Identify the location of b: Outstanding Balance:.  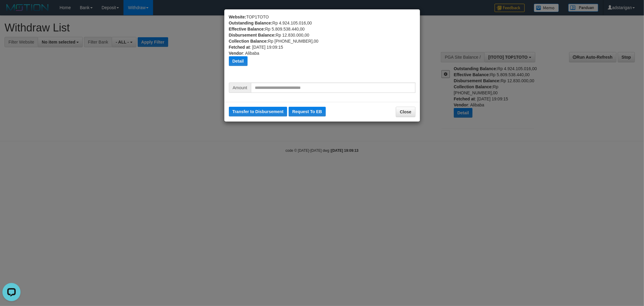
(251, 23).